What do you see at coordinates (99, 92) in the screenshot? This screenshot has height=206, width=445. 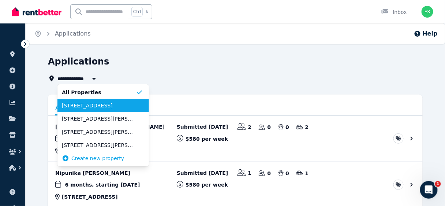 I see `span: All Properties` at bounding box center [99, 92].